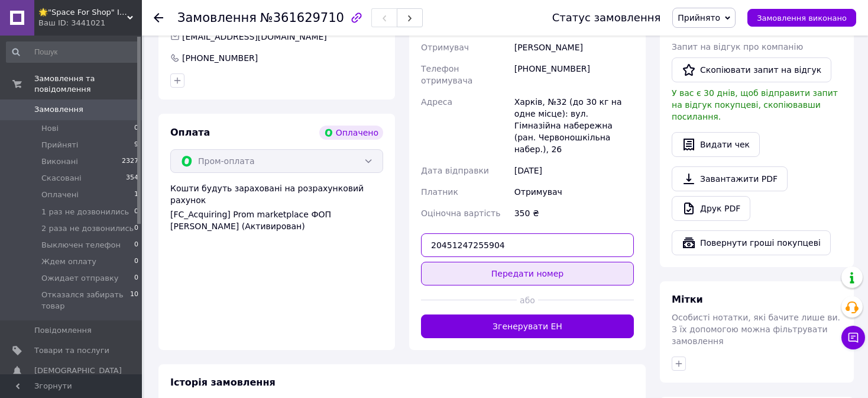 This screenshot has width=868, height=398. What do you see at coordinates (86, 300) in the screenshot?
I see `span: Отказался забирать товар` at bounding box center [86, 300].